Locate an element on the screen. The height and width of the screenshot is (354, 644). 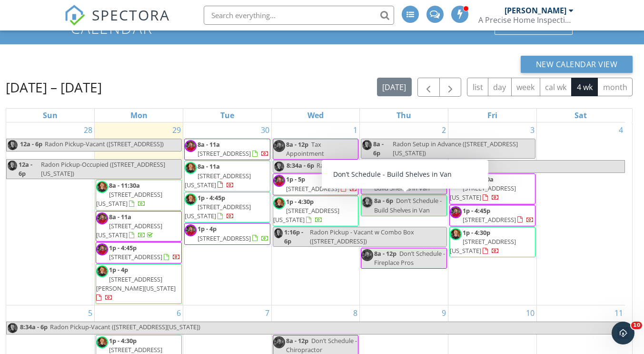
button: cal wk is located at coordinates (556, 87).